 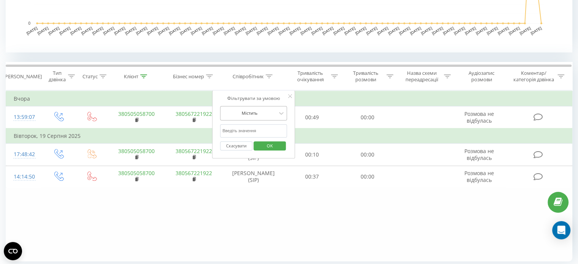 What do you see at coordinates (270, 146) in the screenshot?
I see `span: OK` at bounding box center [270, 146].